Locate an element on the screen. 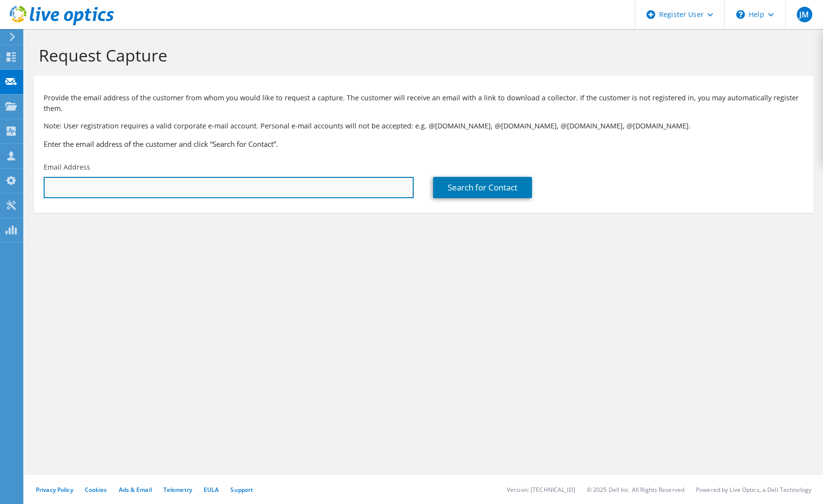 This screenshot has width=823, height=504. a: Telemetry is located at coordinates (178, 489).